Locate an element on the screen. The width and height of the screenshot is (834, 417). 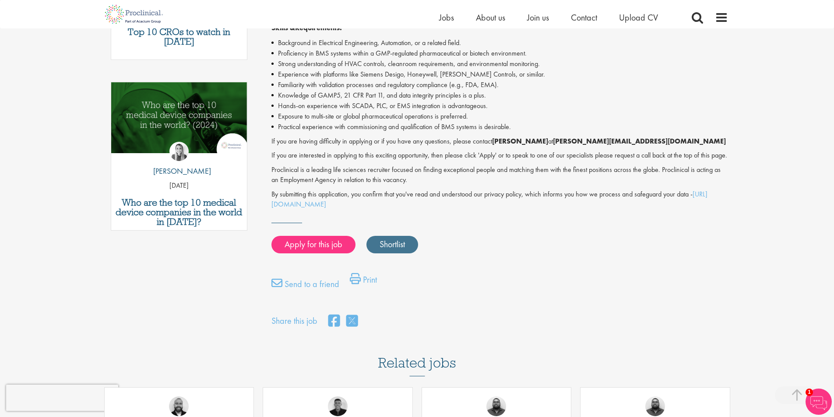
img: Jordan Kiely is located at coordinates (179, 406).